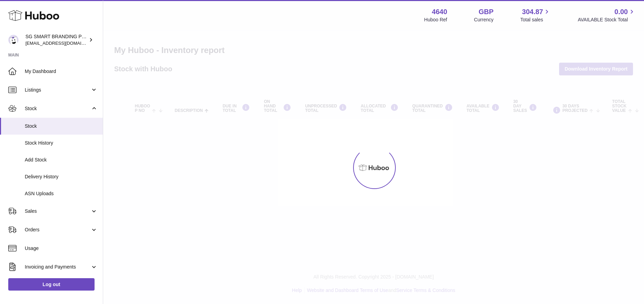 The image size is (644, 304). Describe the element at coordinates (486, 12) in the screenshot. I see `strong: GBP` at that location.